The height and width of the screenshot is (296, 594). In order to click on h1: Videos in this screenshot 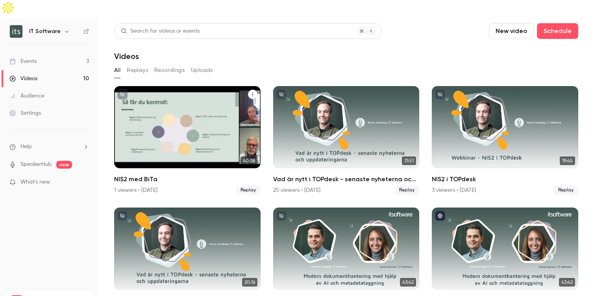, I will do `click(126, 56)`.